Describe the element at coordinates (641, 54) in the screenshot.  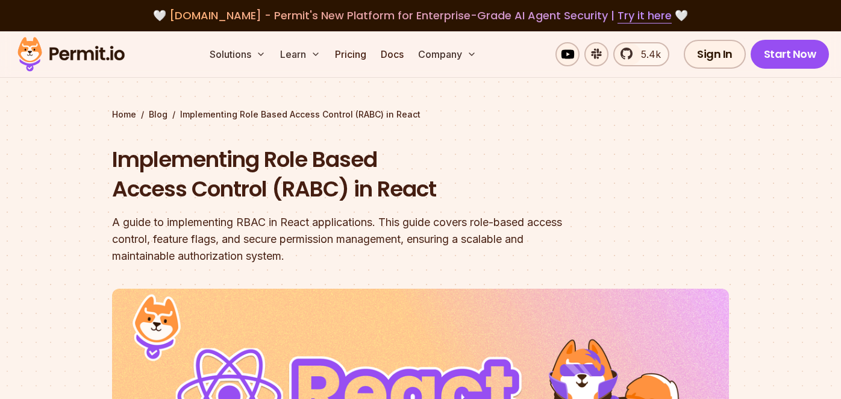
I see `a: 5.4k` at that location.